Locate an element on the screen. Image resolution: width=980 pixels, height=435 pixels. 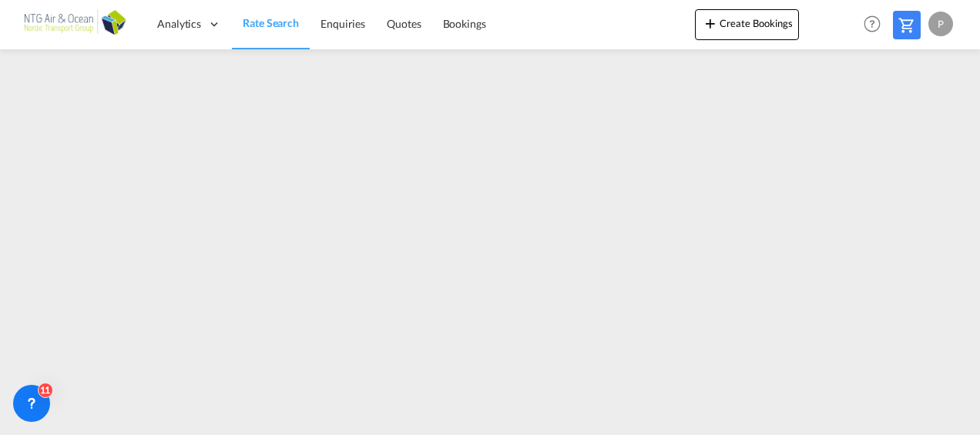
span: Bookings is located at coordinates (464, 23).